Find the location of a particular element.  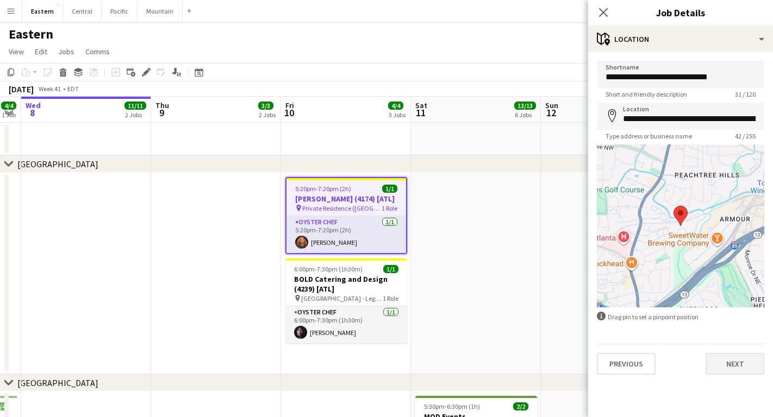

h1: Eastern is located at coordinates (31, 34).